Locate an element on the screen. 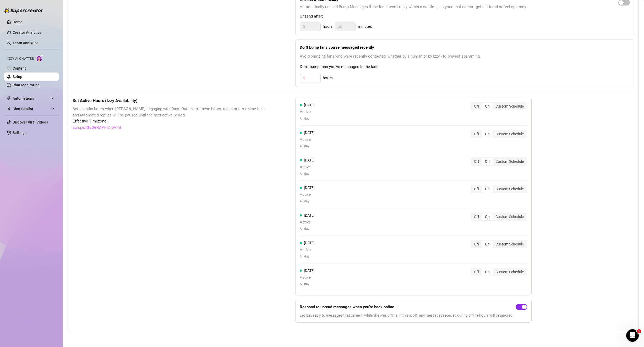 Image resolution: width=644 pixels, height=347 pixels. strong: Respond to unread messages when you're back online is located at coordinates (347, 307).